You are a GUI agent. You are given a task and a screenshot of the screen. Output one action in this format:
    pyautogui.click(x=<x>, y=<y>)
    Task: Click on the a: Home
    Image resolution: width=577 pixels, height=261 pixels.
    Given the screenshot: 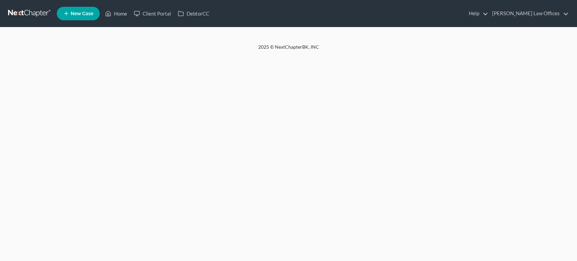 What is the action you would take?
    pyautogui.click(x=116, y=14)
    